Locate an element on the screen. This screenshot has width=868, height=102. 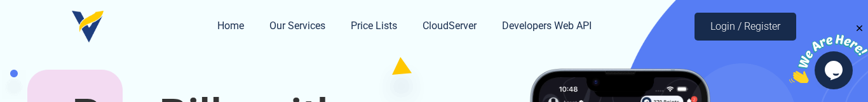
a: Home is located at coordinates (231, 26).